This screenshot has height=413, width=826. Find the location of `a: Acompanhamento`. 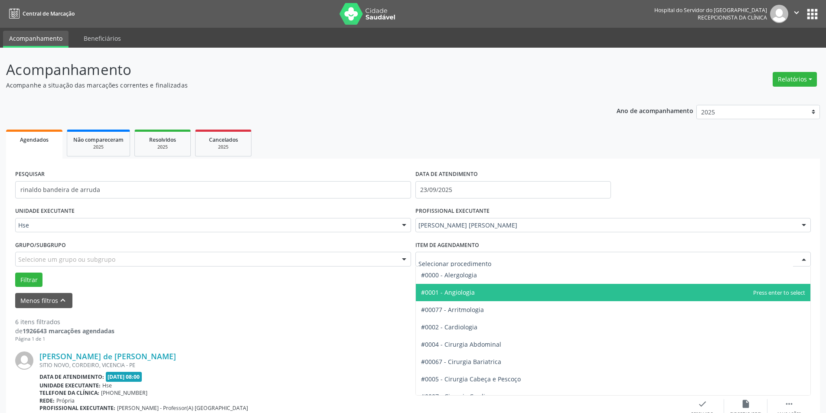

a: Acompanhamento is located at coordinates (36, 39).